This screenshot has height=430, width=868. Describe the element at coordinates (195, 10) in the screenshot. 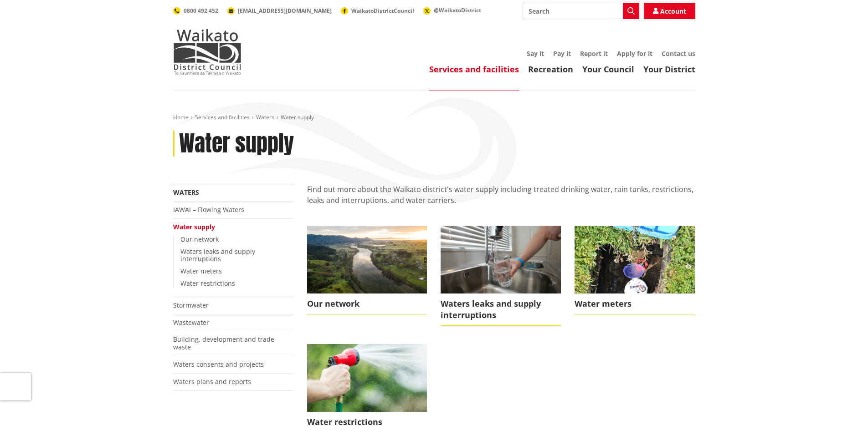

I see `a: 0800 492 452` at that location.